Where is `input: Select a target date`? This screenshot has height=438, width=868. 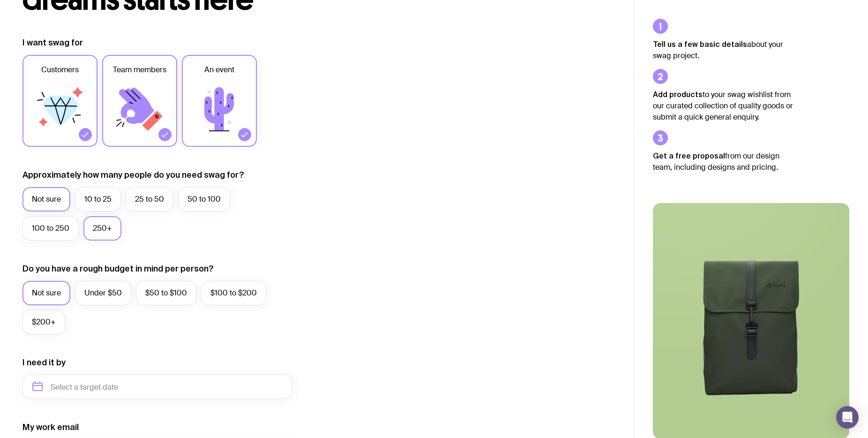 input: Select a target date is located at coordinates (157, 387).